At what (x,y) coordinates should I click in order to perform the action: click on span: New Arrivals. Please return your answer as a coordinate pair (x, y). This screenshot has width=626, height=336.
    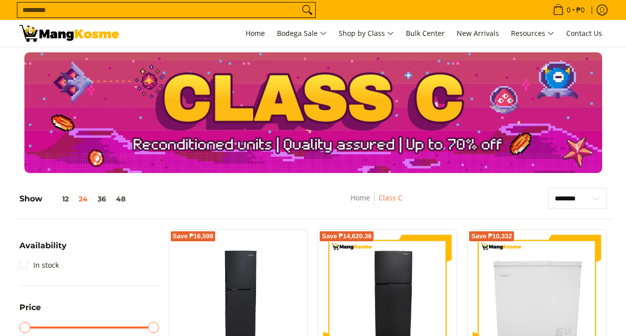
    Looking at the image, I should click on (477, 33).